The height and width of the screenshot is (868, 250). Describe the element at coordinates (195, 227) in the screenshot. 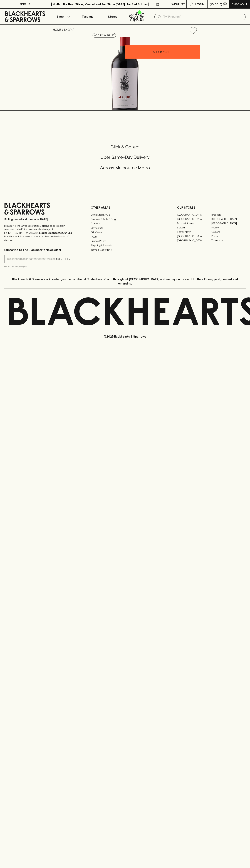

I see `a: Elwood` at that location.